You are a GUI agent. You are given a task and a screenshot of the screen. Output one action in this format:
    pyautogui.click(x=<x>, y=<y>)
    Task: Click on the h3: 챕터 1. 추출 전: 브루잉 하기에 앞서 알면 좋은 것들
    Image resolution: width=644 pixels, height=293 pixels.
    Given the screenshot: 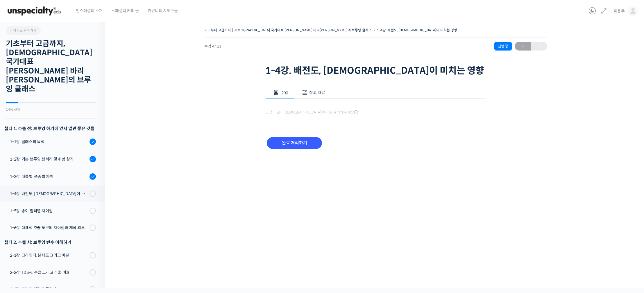 What is the action you would take?
    pyautogui.click(x=50, y=128)
    